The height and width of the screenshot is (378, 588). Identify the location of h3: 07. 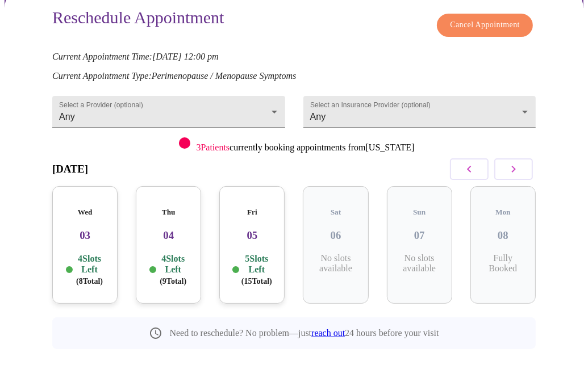
(419, 236).